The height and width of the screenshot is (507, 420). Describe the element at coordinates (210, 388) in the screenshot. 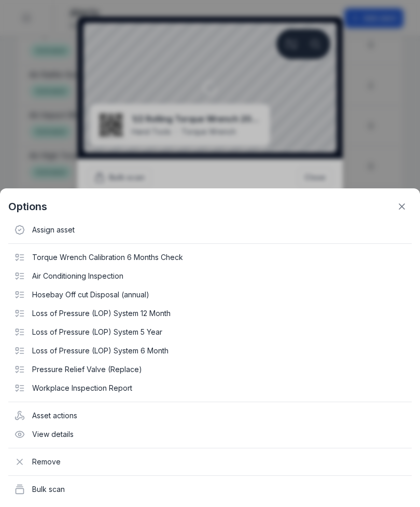

I see `div: Workplace Inspection Report` at that location.